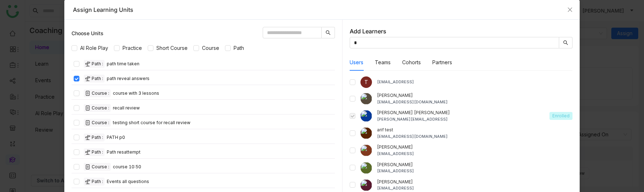 The width and height of the screenshot is (644, 192). What do you see at coordinates (112, 167) in the screenshot?
I see `div: course 10:50` at bounding box center [112, 167].